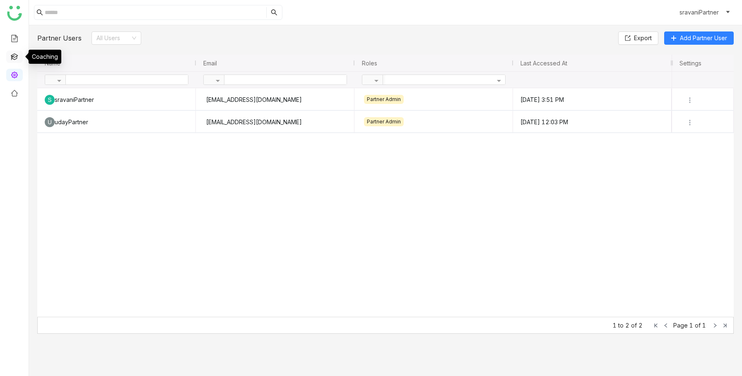 Image resolution: width=742 pixels, height=376 pixels. I want to click on button: account_circlesravaniPartner, so click(698, 12).